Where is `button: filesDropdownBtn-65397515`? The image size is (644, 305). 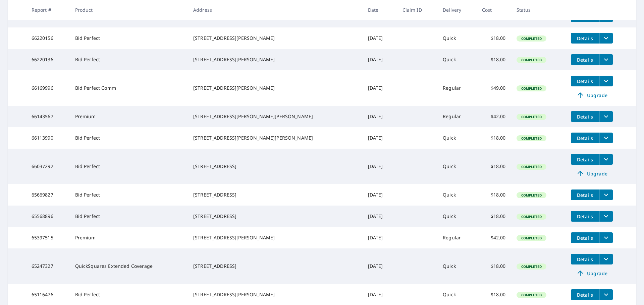
button: filesDropdownBtn-65397515 is located at coordinates (606, 238).